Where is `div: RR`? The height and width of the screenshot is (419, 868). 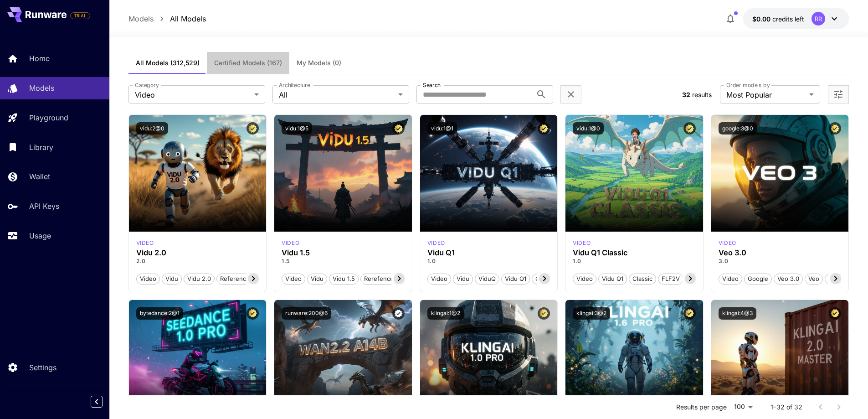 div: RR is located at coordinates (818, 18).